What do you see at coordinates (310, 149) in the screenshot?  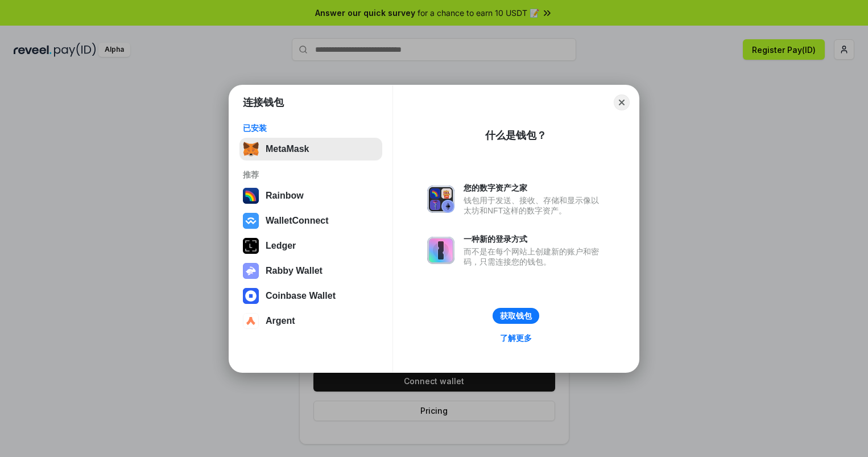 I see `button: MetaMask` at bounding box center [310, 149].